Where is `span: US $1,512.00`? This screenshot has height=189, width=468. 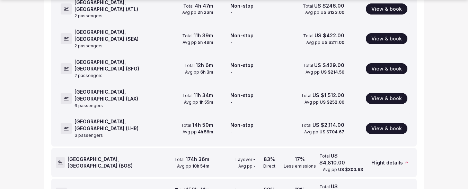 span: US $1,512.00 is located at coordinates (328, 95).